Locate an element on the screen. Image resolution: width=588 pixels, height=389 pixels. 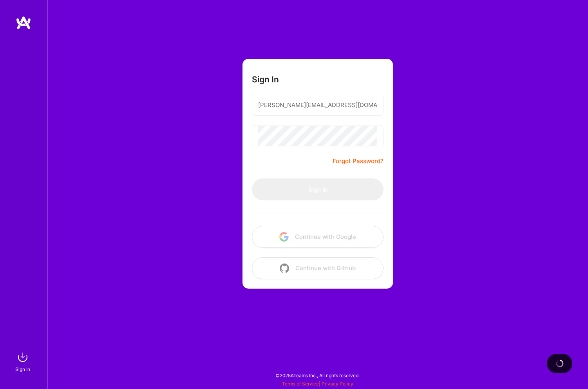
a: Forgot Password? is located at coordinates (358, 161).